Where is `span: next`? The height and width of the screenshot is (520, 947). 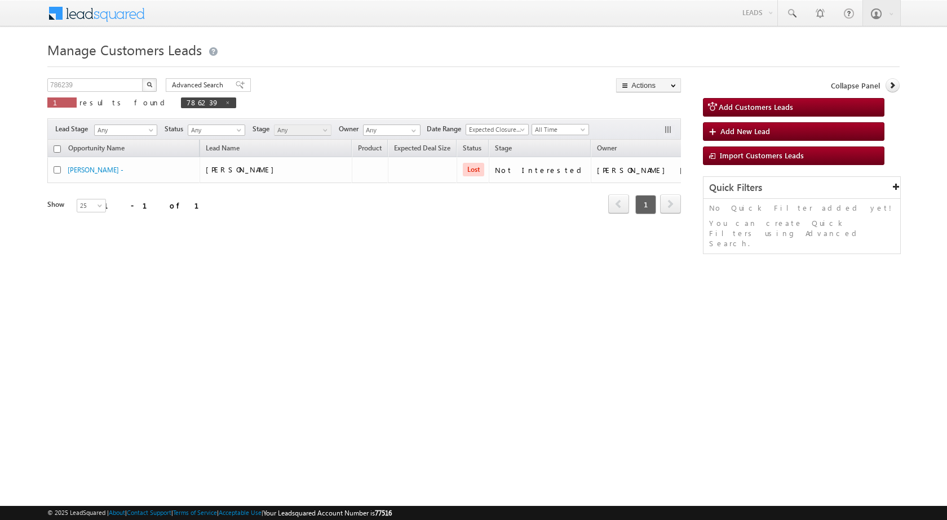 span: next is located at coordinates (670, 204).